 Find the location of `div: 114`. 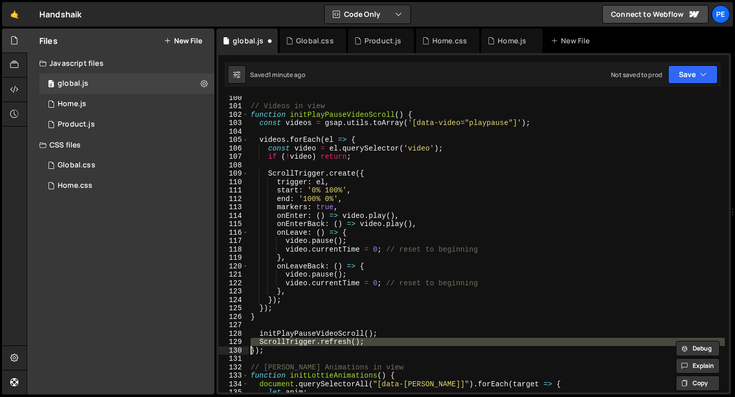

div: 114 is located at coordinates (233, 216).